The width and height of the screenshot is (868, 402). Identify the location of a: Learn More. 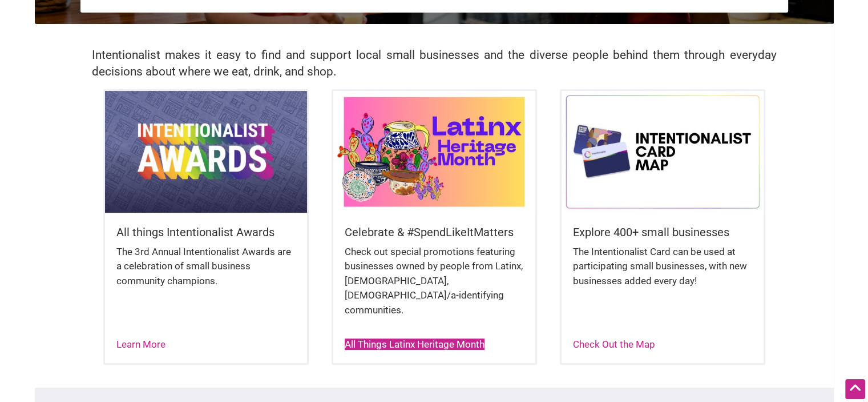
(141, 344).